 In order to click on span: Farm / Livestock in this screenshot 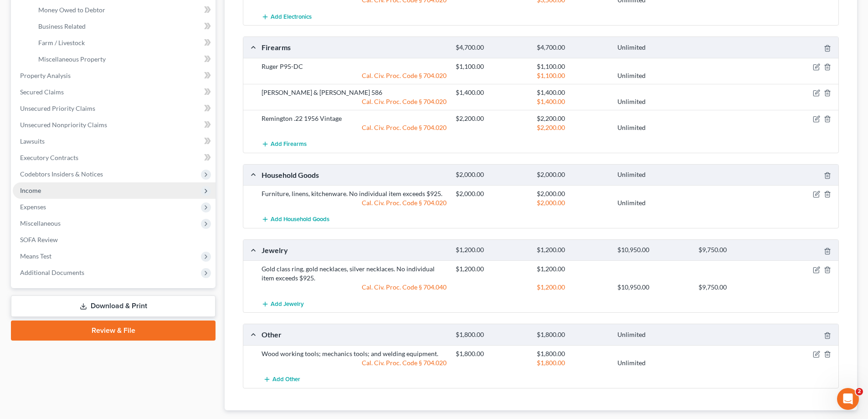, I will do `click(62, 42)`.